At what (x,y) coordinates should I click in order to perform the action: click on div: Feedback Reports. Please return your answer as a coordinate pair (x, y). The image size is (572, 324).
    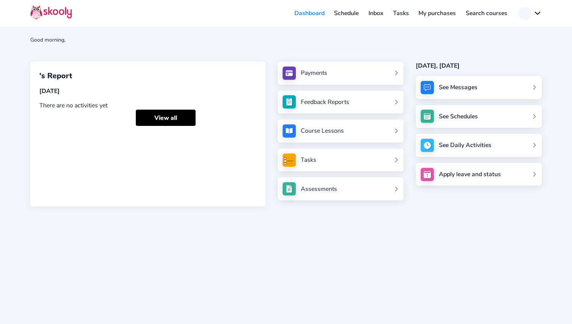
    Looking at the image, I should click on (325, 102).